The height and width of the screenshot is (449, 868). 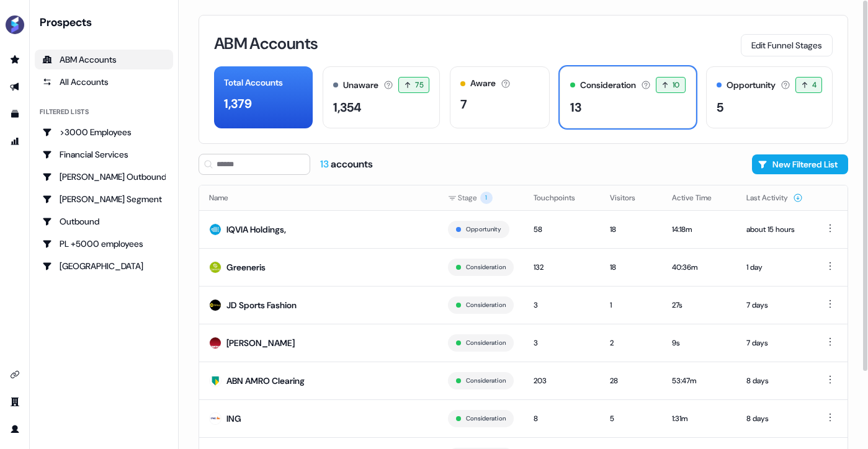 What do you see at coordinates (104, 132) in the screenshot?
I see `div: >3000 Employees` at bounding box center [104, 132].